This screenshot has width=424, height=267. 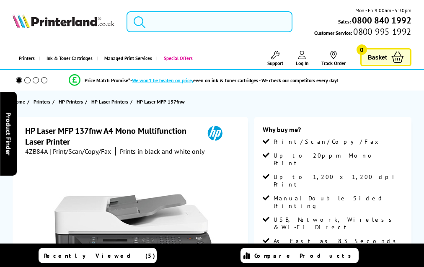 What do you see at coordinates (8, 133) in the screenshot?
I see `span: Product Finder` at bounding box center [8, 133].